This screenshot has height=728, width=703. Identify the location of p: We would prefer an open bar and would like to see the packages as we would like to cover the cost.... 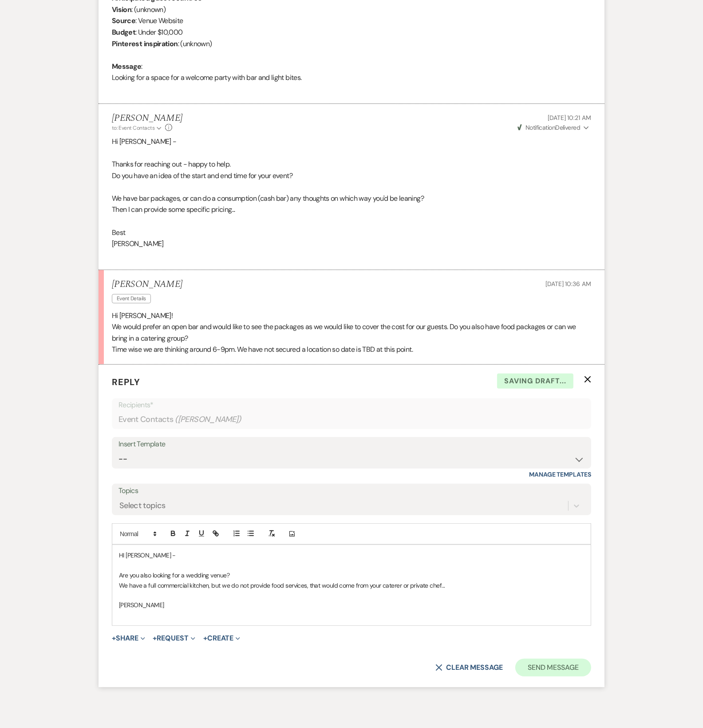
(352, 332).